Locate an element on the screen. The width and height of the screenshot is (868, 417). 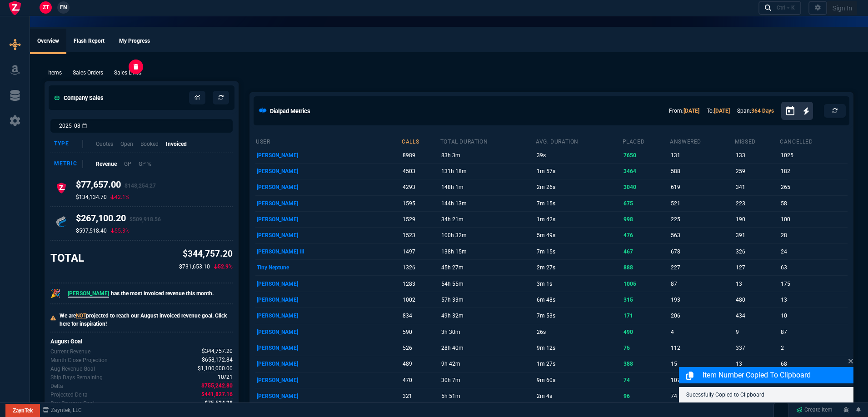
p: 193 is located at coordinates (702, 300).